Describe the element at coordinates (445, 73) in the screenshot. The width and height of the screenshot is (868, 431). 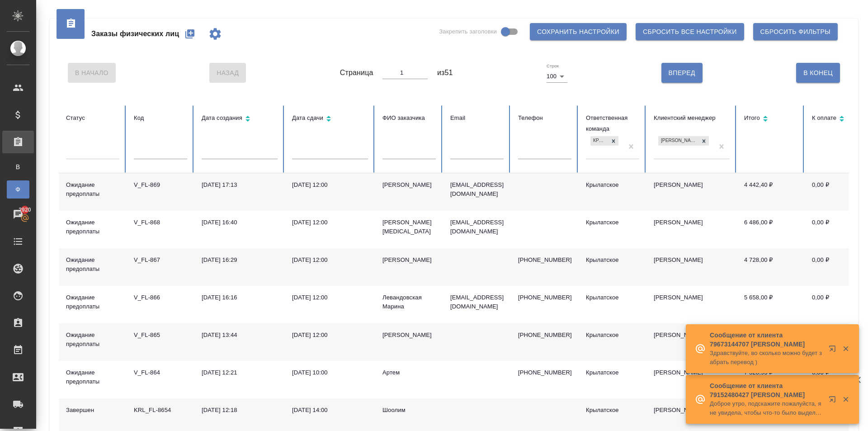
I see `span: из 51` at that location.